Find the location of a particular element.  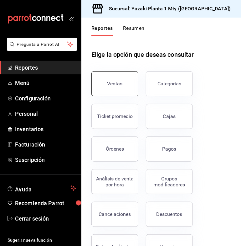

span: Menú is located at coordinates (45, 83).